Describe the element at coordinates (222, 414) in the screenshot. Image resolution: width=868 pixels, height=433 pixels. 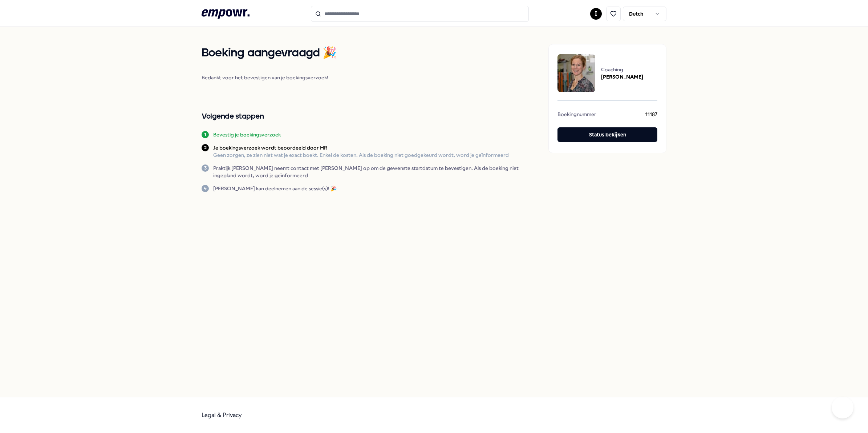
I see `a: Legal & Privacy` at that location.